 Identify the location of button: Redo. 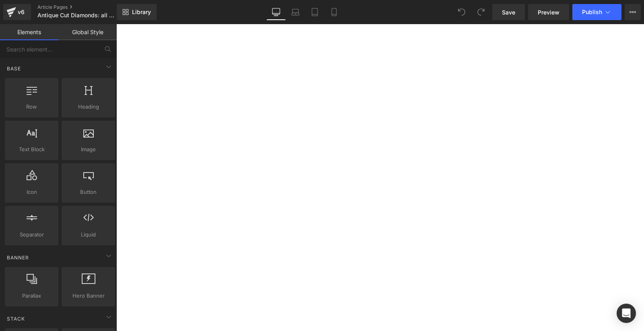
(481, 12).